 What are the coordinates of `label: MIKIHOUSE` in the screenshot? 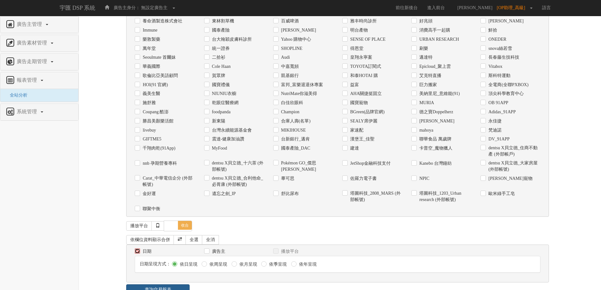 It's located at (293, 130).